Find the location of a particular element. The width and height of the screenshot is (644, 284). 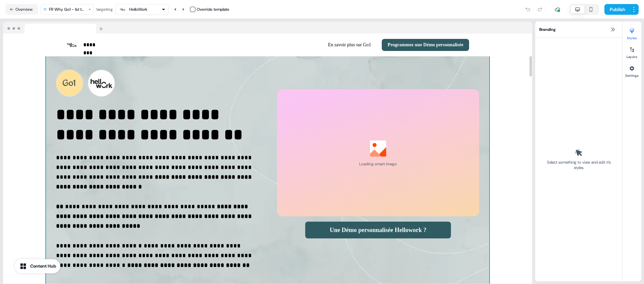

div: FR Why Go1 - 1st touch simple form (aya) is located at coordinates (67, 10).